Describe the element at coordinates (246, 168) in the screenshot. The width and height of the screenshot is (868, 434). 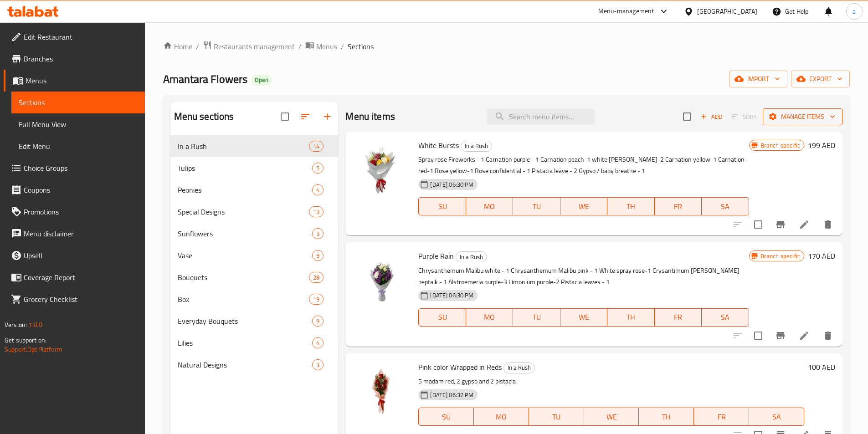
I see `div: Tulips` at that location.